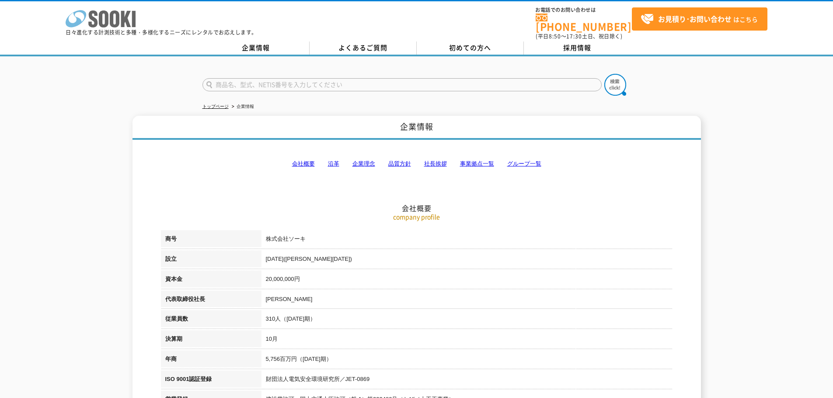 The height and width of the screenshot is (398, 833). Describe the element at coordinates (417, 164) in the screenshot. I see `h2: 会社概要` at that location.